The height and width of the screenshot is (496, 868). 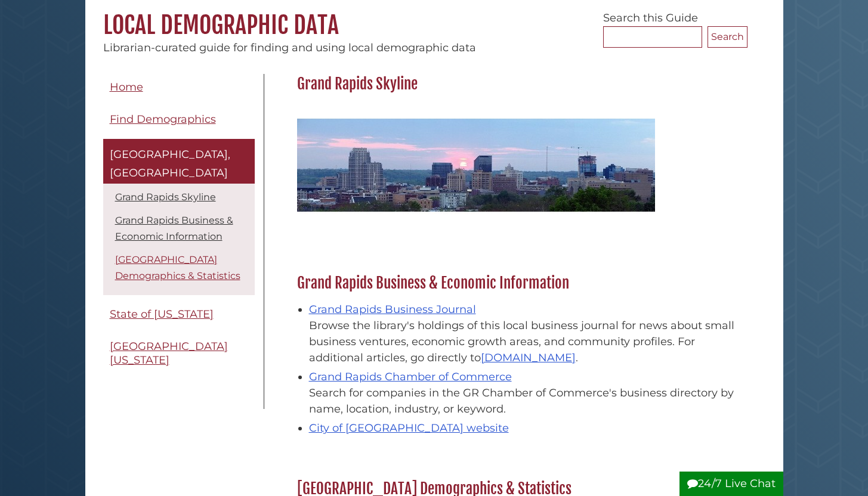 What do you see at coordinates (179, 226) in the screenshot?
I see `div: Guide Pages` at bounding box center [179, 226].